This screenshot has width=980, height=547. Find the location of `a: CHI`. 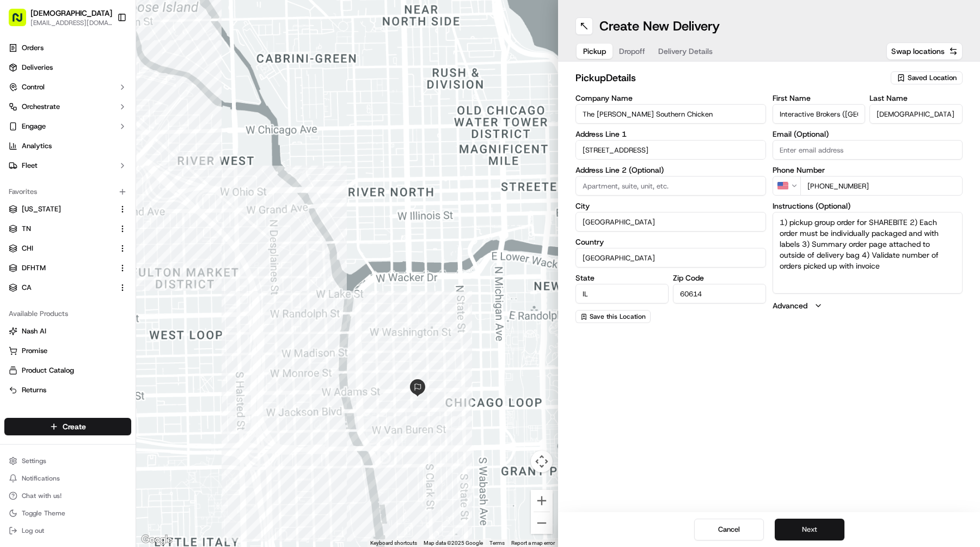

a: CHI is located at coordinates (61, 248).